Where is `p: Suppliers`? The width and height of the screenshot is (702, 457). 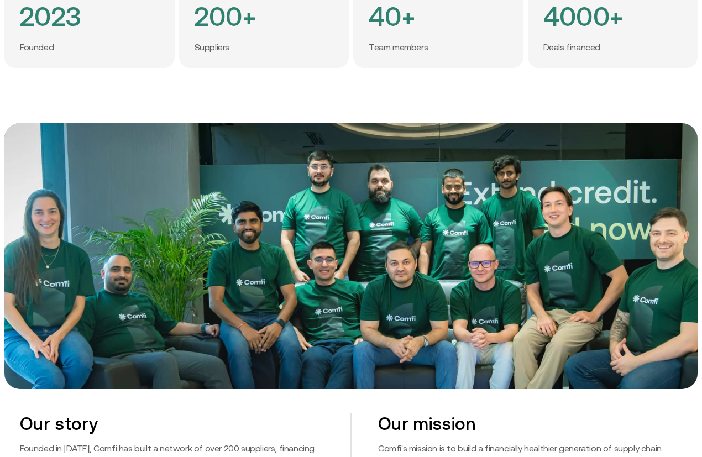 p: Suppliers is located at coordinates (212, 47).